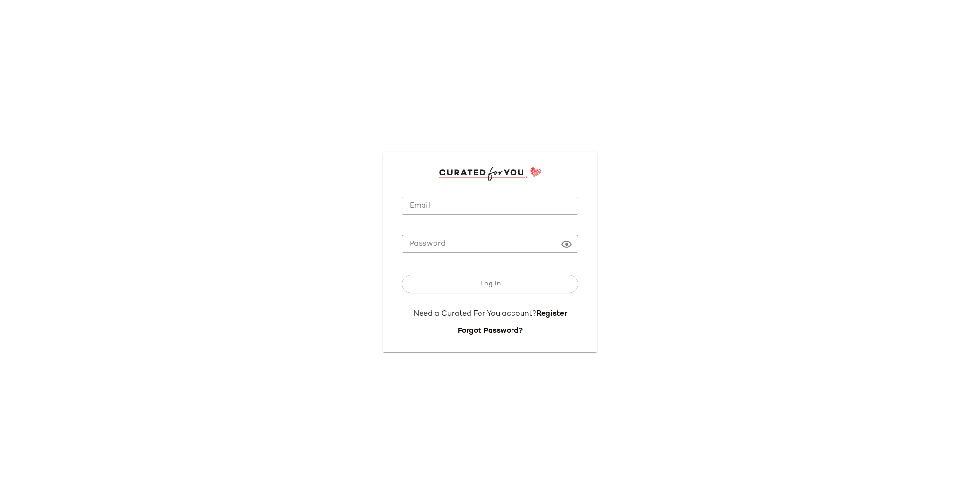  Describe the element at coordinates (490, 174) in the screenshot. I see `img: cfy_login_logo.DGdB1djN.svg` at that location.